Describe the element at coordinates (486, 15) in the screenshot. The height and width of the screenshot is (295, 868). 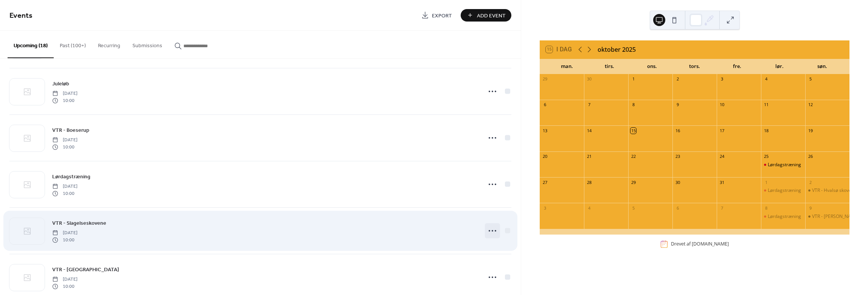
I see `a: Add Event` at that location.